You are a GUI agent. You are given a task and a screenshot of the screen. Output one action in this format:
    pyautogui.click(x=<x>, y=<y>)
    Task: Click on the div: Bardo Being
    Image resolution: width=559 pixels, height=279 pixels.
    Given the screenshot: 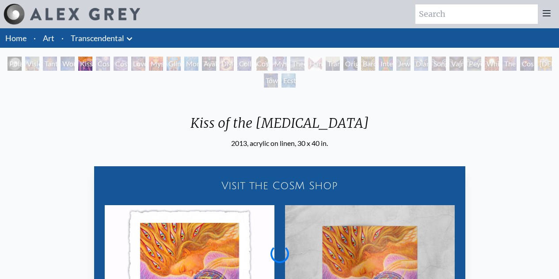 What is the action you would take?
    pyautogui.click(x=368, y=64)
    